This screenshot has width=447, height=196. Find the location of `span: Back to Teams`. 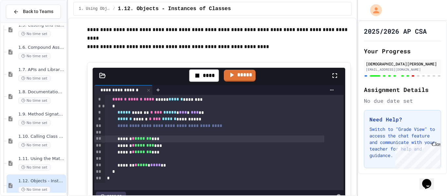

span: Back to Teams is located at coordinates (38, 11).